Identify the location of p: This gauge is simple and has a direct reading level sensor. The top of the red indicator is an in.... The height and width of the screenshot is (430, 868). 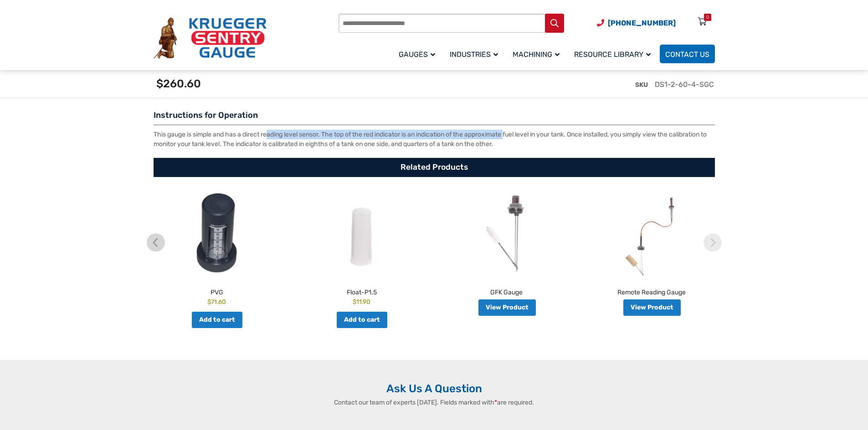
(434, 139).